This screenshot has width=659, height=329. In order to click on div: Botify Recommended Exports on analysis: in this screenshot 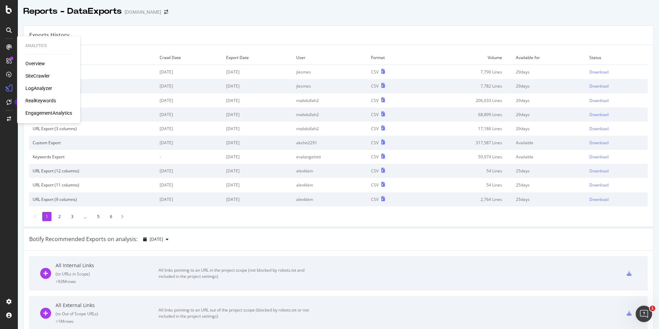, I will do `click(83, 239)`.